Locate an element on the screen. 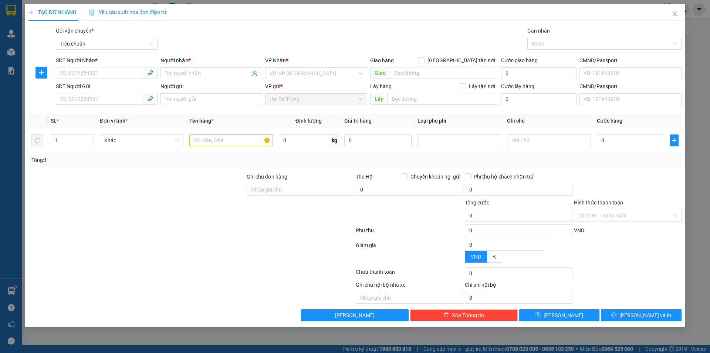 The height and width of the screenshot is (353, 710). div: Người nhận is located at coordinates (211, 60).